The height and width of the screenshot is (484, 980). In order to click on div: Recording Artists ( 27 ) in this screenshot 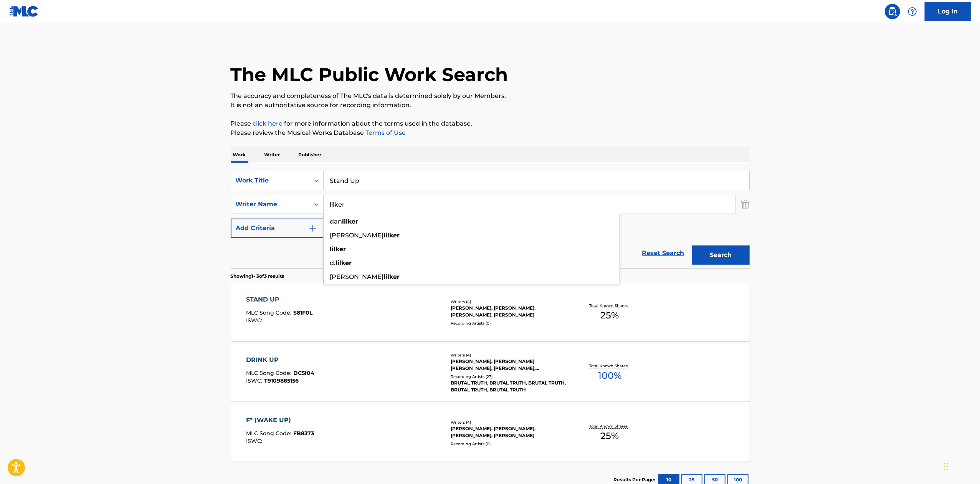, I will do `click(508, 376)`.